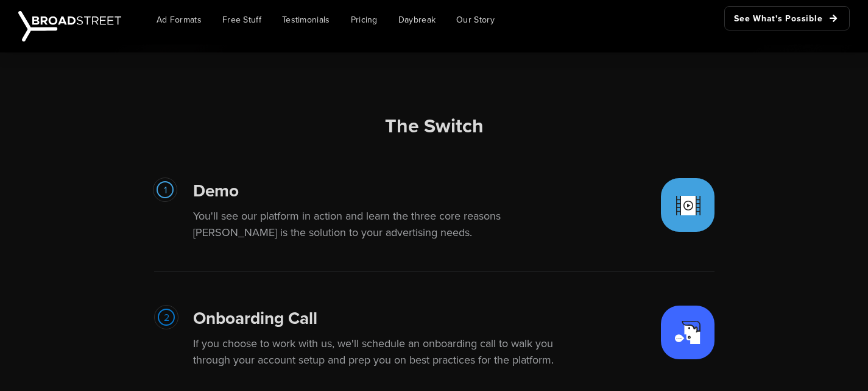 The height and width of the screenshot is (391, 868). What do you see at coordinates (365, 19) in the screenshot?
I see `span: Pricing` at bounding box center [365, 19].